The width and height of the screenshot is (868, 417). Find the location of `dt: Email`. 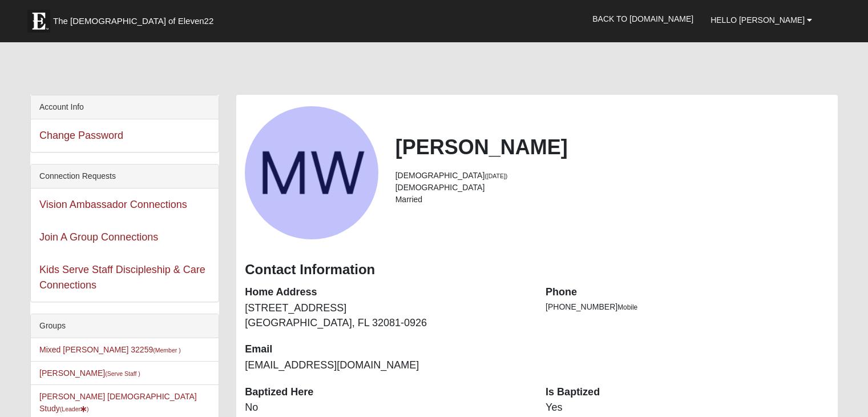

dt: Email is located at coordinates (386, 350).